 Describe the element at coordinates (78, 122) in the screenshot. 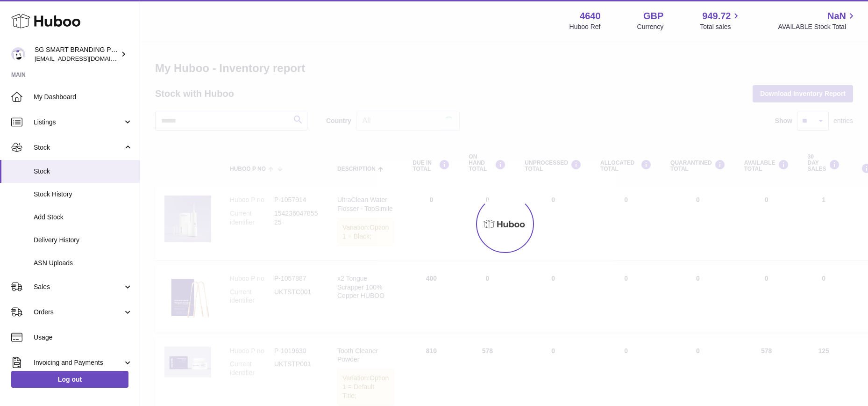

I see `span: Listings` at that location.